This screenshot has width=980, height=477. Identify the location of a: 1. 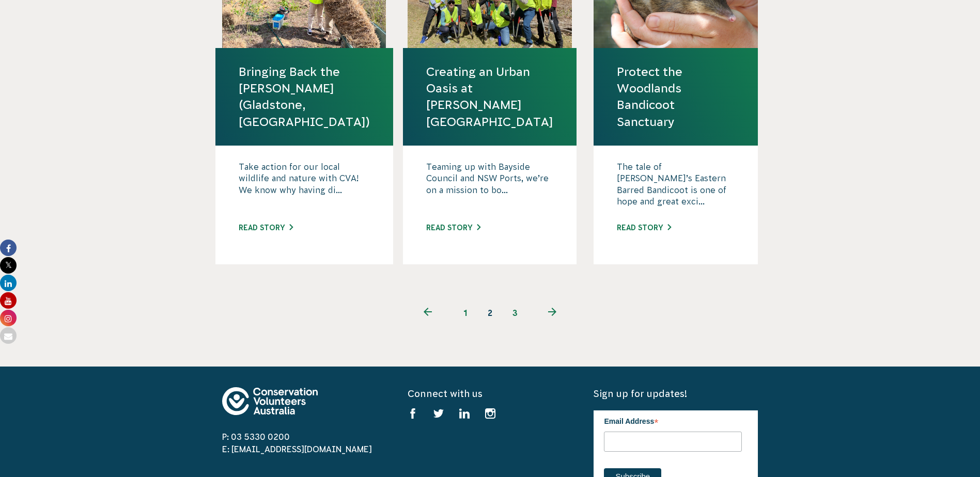
(465, 313).